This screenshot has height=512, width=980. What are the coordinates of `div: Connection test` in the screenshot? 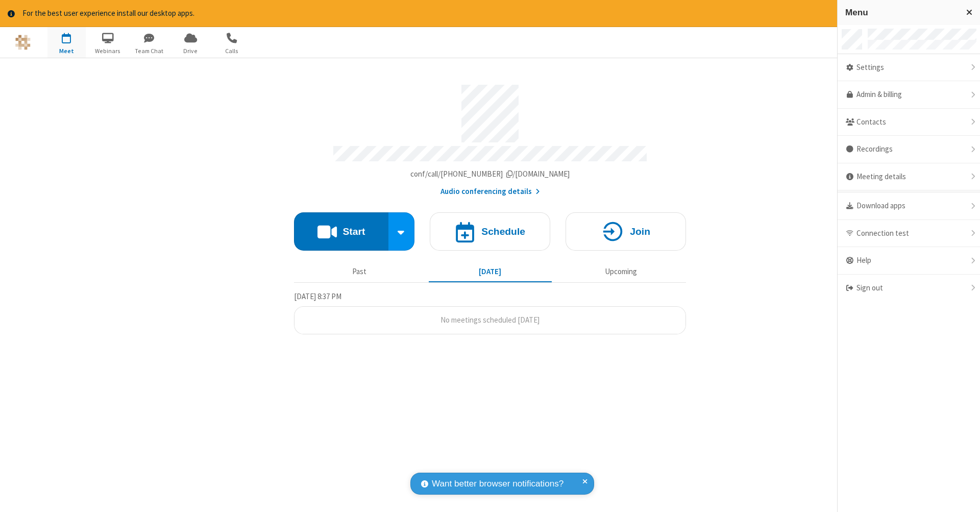 It's located at (909, 234).